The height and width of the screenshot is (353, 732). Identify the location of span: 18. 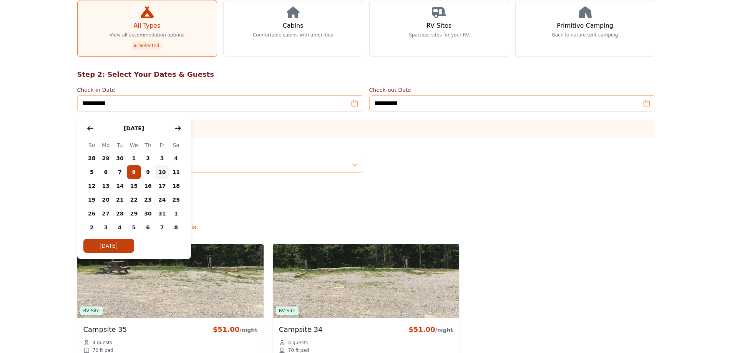
(176, 186).